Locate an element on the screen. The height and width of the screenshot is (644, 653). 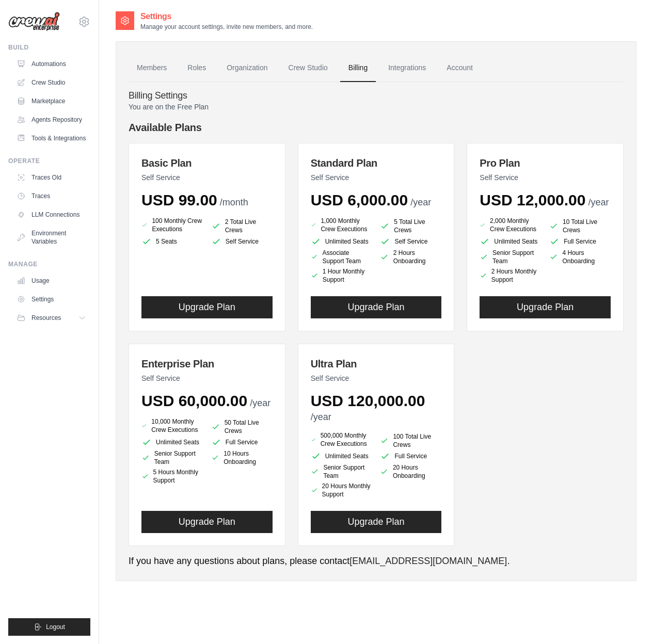
h3: Standard Plan is located at coordinates (376, 163).